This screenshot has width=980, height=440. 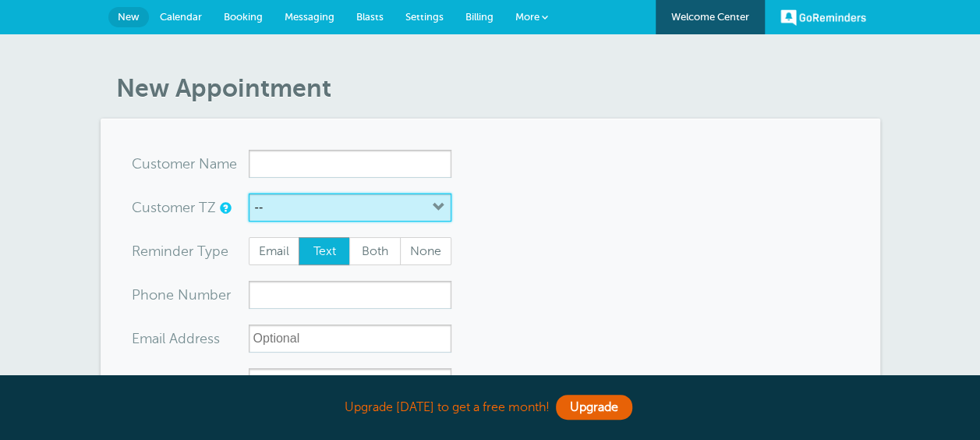 What do you see at coordinates (375, 251) in the screenshot?
I see `label: Both` at bounding box center [375, 251].